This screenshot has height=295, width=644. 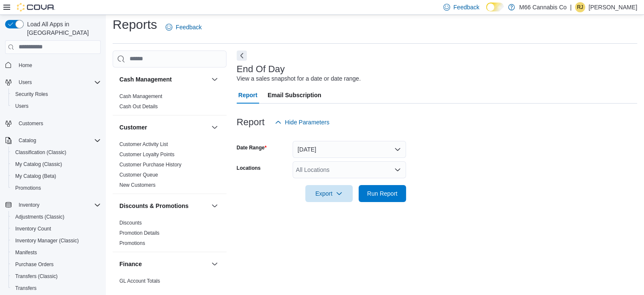 I want to click on span: Inventory, so click(x=58, y=205).